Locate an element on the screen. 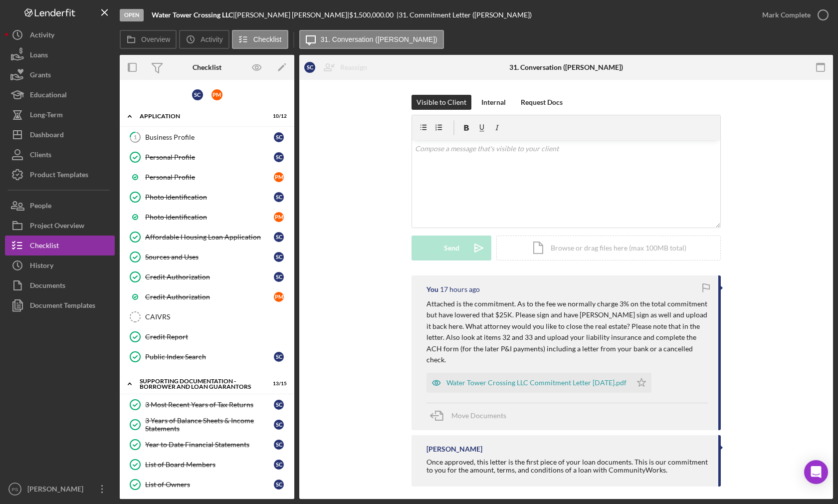  div: Credit Report is located at coordinates (217, 337).